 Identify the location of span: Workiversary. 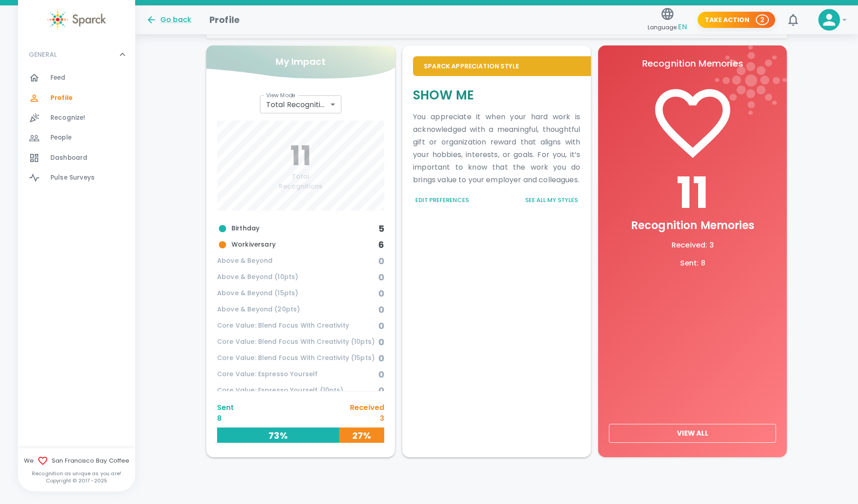
(297, 244).